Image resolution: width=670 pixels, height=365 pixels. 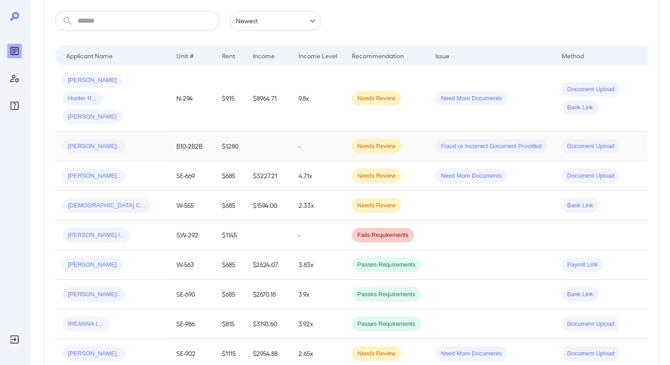 What do you see at coordinates (230, 235) in the screenshot?
I see `td: $1145` at bounding box center [230, 235].